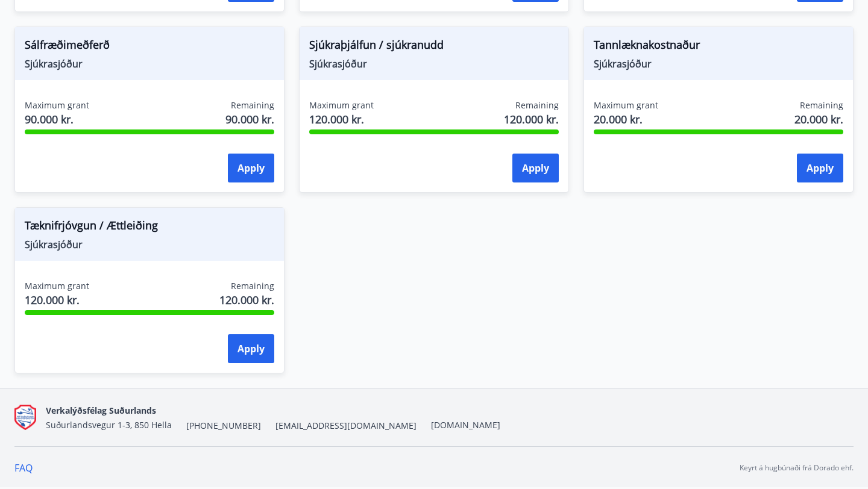 The image size is (868, 489). I want to click on p: Keyrt á hugbúnaði frá Dorado ehf., so click(797, 469).